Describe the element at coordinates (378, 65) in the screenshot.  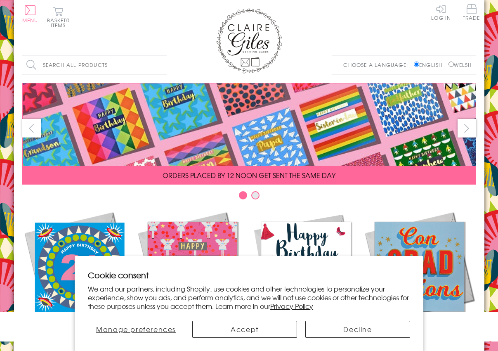
I see `p: Choose a language:` at that location.